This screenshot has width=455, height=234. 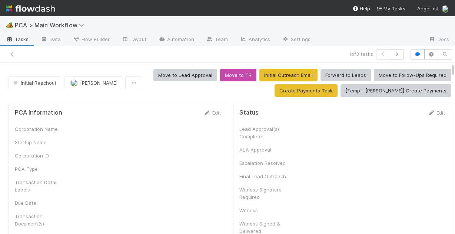 I want to click on a: My Tasks, so click(x=390, y=9).